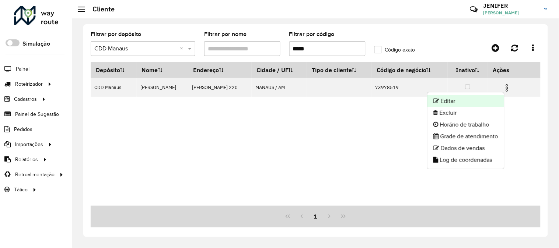  What do you see at coordinates (113, 87) in the screenshot?
I see `td: CDD Manaus` at bounding box center [113, 87].